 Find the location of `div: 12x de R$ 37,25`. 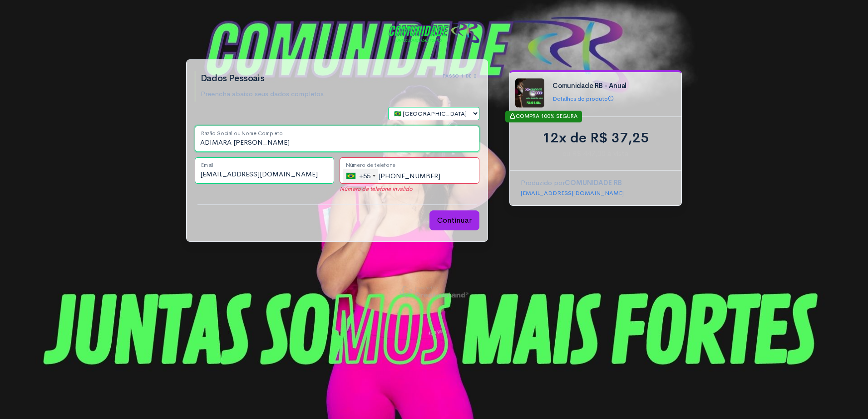

div: 12x de R$ 37,25 is located at coordinates (596, 138).